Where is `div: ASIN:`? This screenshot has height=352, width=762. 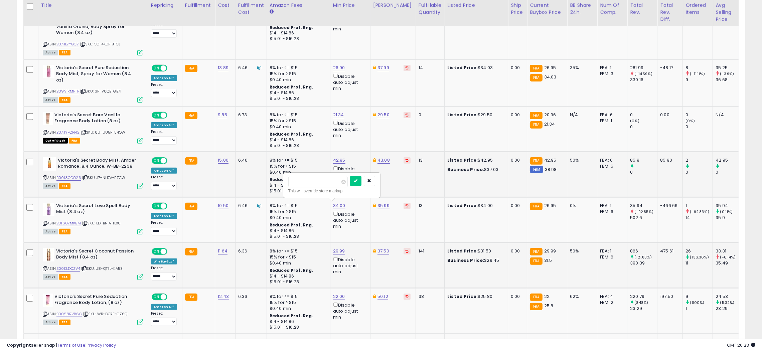 div: ASIN: is located at coordinates (93, 218).